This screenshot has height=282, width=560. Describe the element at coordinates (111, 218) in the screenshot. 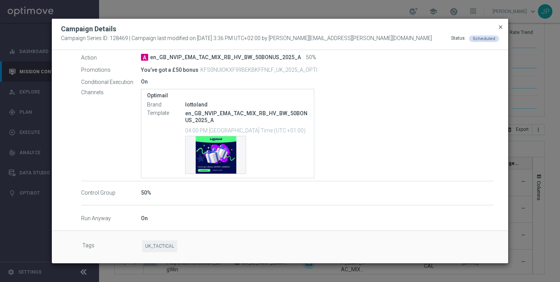

I see `label: Run Anyway` at that location.